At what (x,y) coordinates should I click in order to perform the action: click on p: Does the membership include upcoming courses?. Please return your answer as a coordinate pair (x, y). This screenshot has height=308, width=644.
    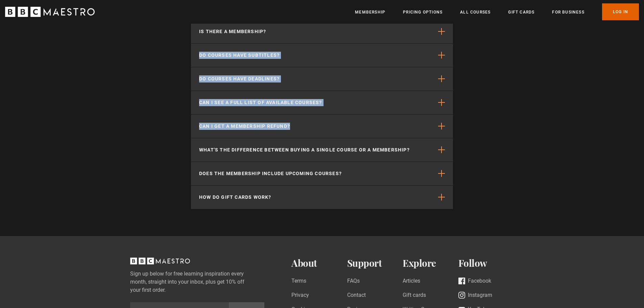
    Looking at the image, I should click on (270, 173).